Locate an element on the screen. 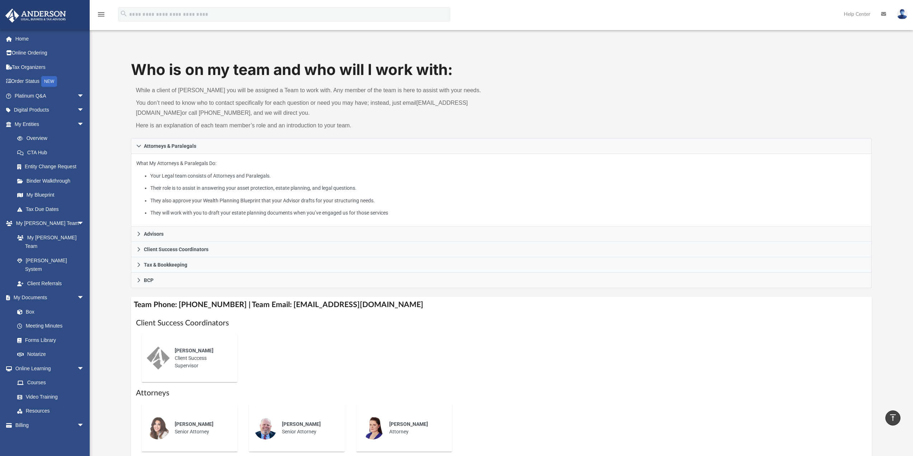  span: Tax & Bookkeeping is located at coordinates (165, 265).